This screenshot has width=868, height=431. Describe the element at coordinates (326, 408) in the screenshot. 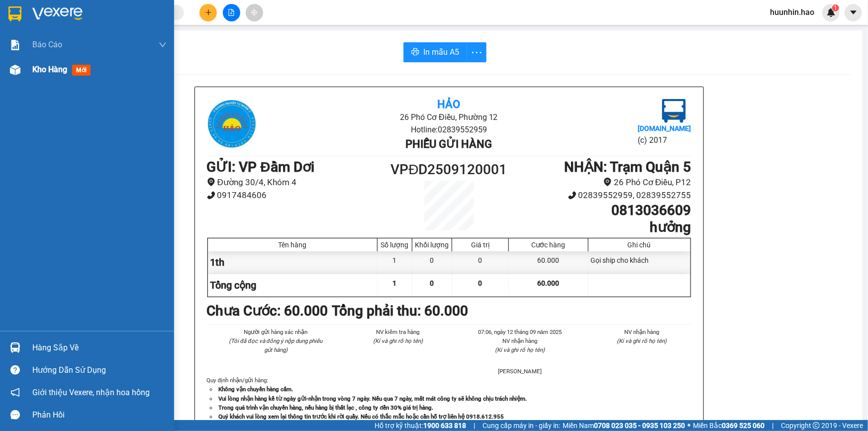

I see `strong: Trong quá trình vận chuyển hàng, nếu hàng bị thất lạc , công ty đền 30% giá trị hàng.` at that location.